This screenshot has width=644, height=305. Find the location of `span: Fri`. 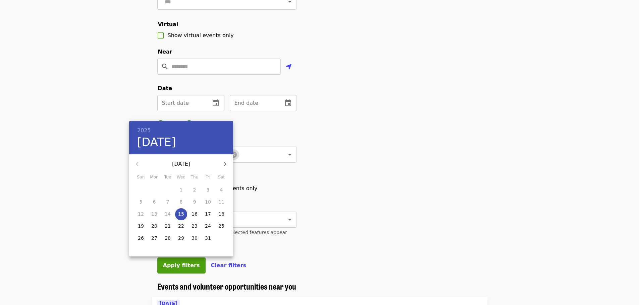

span: Fri is located at coordinates (208, 177).